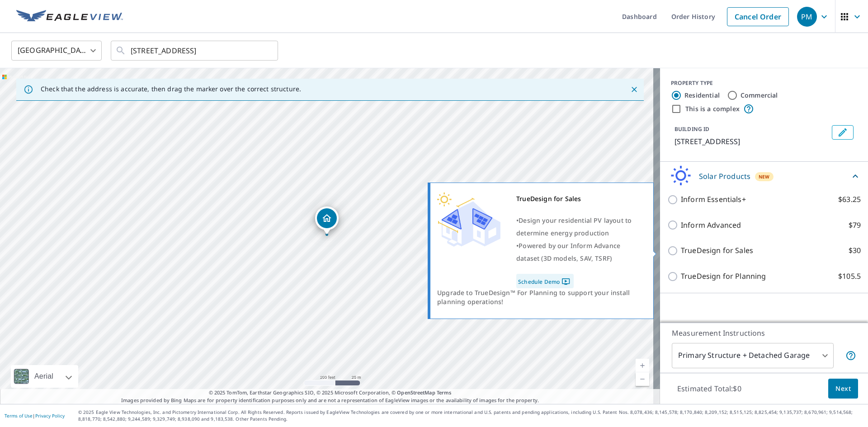 This screenshot has width=868, height=427. I want to click on label: Residential, so click(702, 96).